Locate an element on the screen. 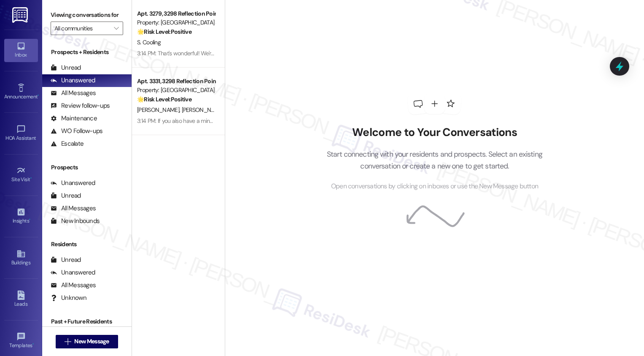  img: ResiDesk Logo is located at coordinates (21, 15).